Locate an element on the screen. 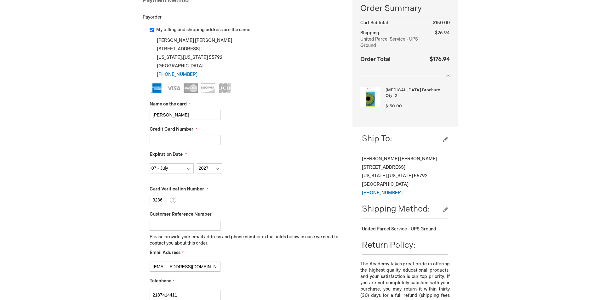 The image size is (600, 300). span: Email Address is located at coordinates (165, 253).